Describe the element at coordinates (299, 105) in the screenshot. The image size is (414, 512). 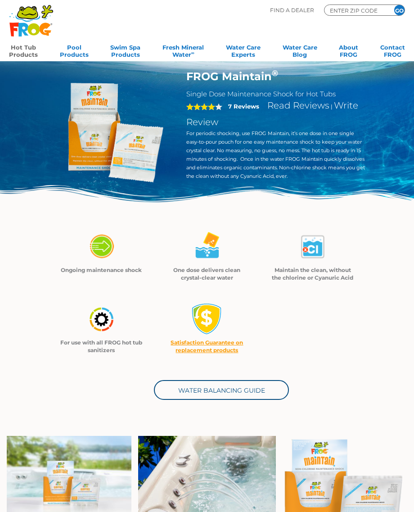
I see `a: Read Reviews` at that location.